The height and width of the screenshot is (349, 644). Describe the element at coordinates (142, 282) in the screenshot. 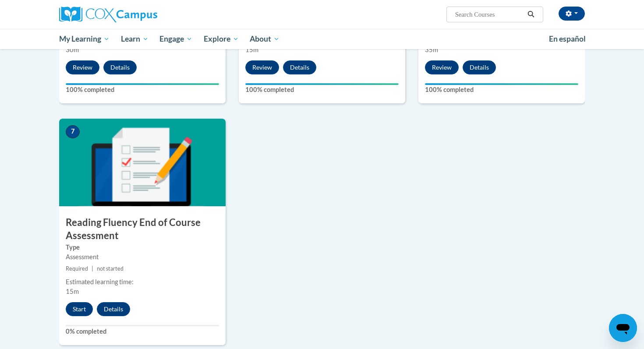

I see `div: Estimated learning time:` at that location.